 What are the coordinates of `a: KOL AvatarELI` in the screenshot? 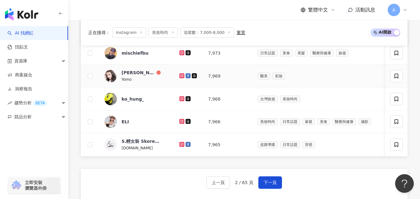 It's located at (137, 122).